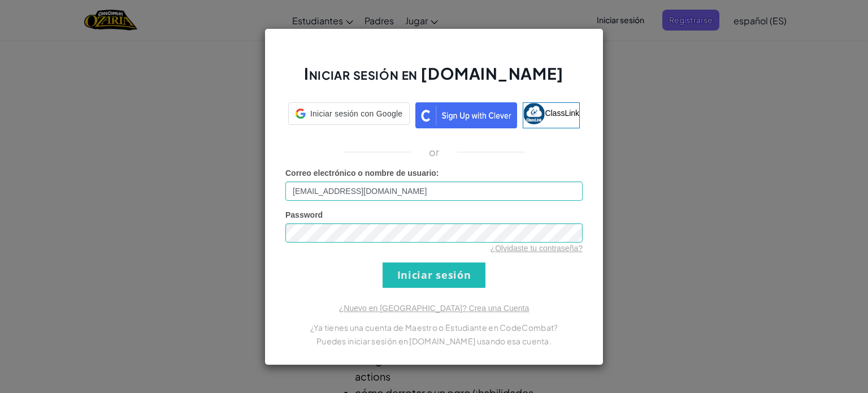 The image size is (868, 393). What do you see at coordinates (349, 114) in the screenshot?
I see `div: Iniciar sesión con Google` at bounding box center [349, 114].